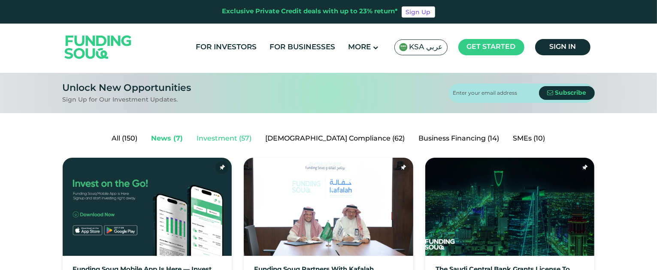  I want to click on a: Sign Up, so click(419, 12).